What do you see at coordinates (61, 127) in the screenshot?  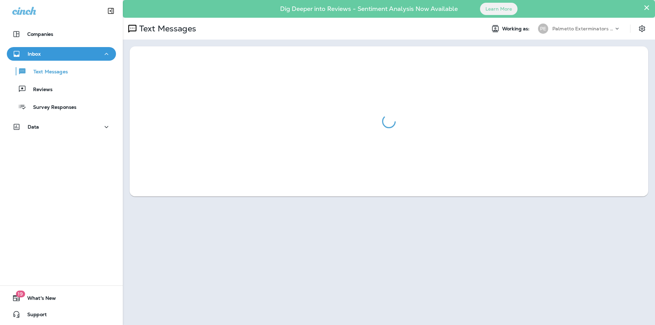 I see `button: Data` at bounding box center [61, 127].